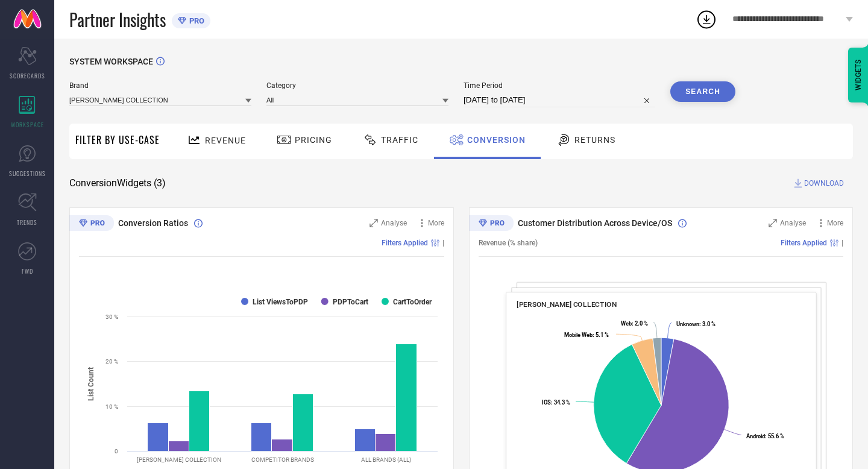 The height and width of the screenshot is (469, 868). What do you see at coordinates (634, 323) in the screenshot?
I see `text: : 2.0 %` at bounding box center [634, 323].